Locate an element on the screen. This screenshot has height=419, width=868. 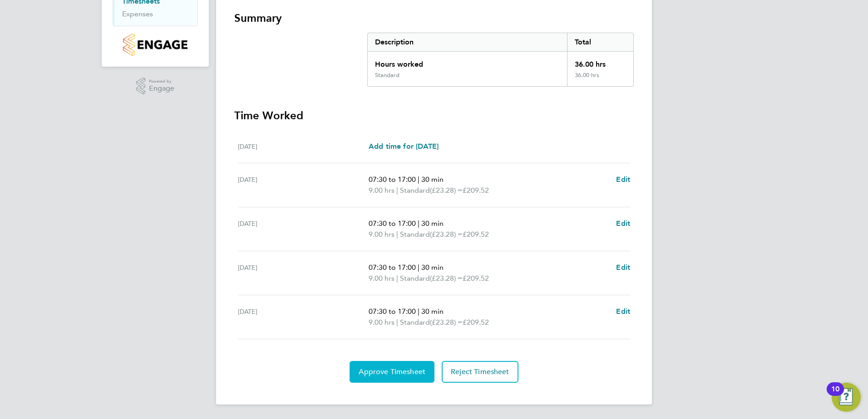
div: 10 is located at coordinates (835, 395).